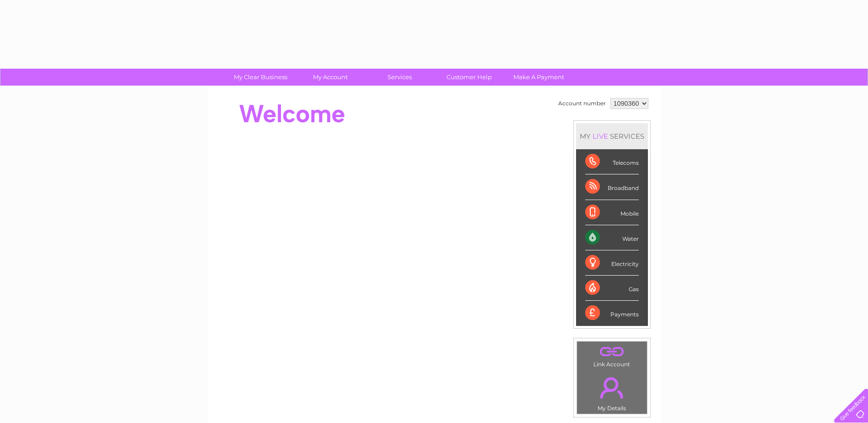  Describe the element at coordinates (612, 136) in the screenshot. I see `div: MY SERVICES` at that location.